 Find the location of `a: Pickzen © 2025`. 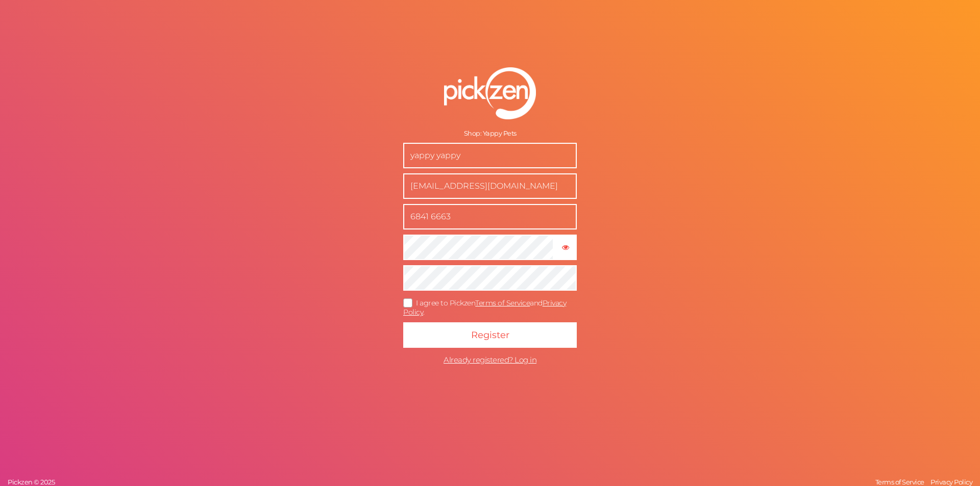

a: Pickzen © 2025 is located at coordinates (31, 482).